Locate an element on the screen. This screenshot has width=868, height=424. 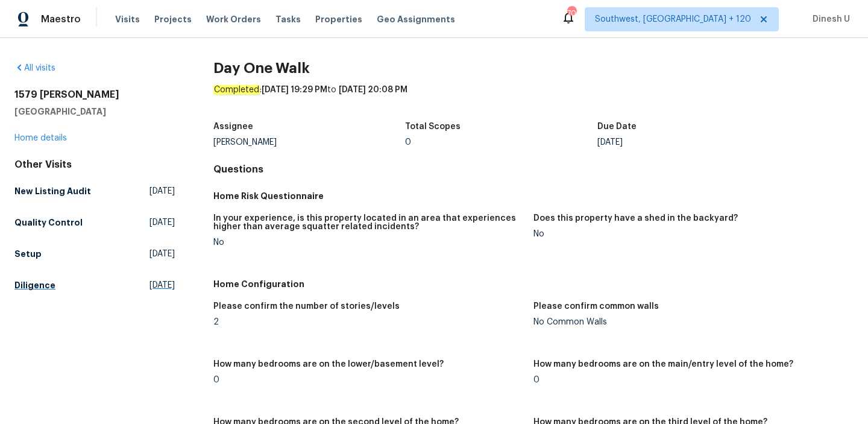
span: Tasks is located at coordinates (288, 19).